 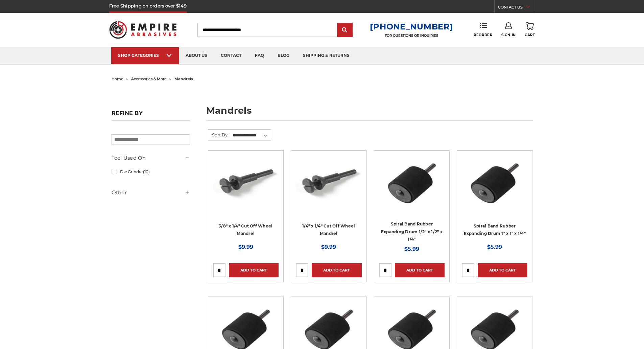 What do you see at coordinates (149, 79) in the screenshot?
I see `span: accessories & more` at bounding box center [149, 79].